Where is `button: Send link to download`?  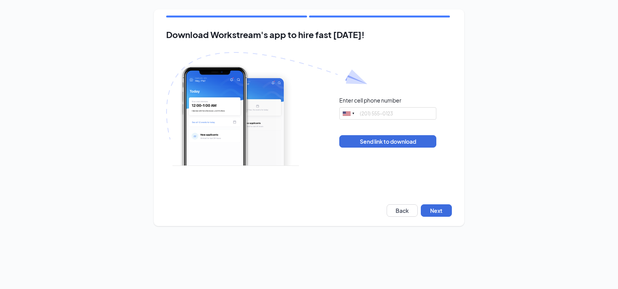 button: Send link to download is located at coordinates (388, 141).